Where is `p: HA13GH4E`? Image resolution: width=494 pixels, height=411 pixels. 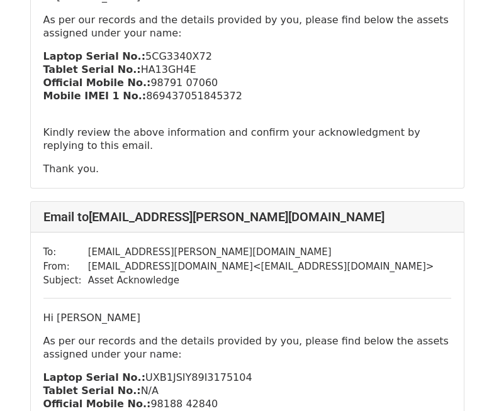 p: HA13GH4E is located at coordinates (247, 69).